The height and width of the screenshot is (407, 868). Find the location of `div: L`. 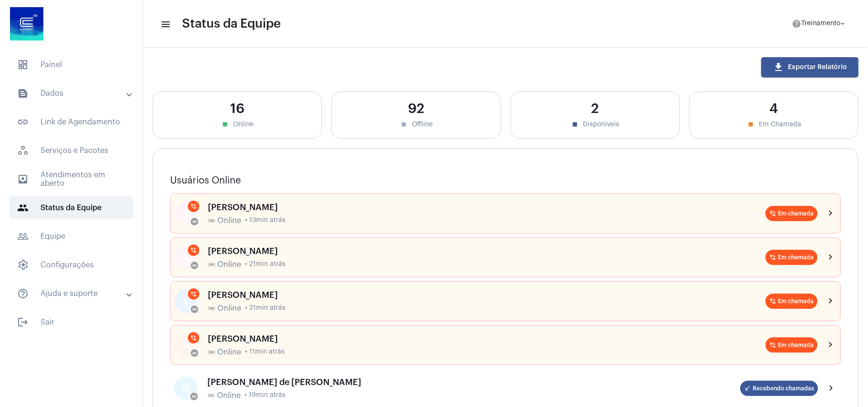

div: L is located at coordinates (187, 301).